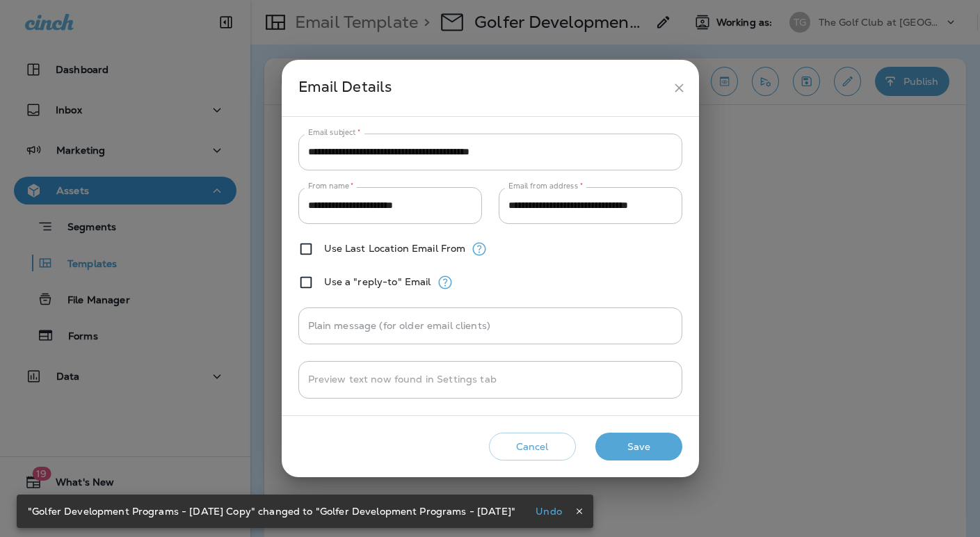 Image resolution: width=980 pixels, height=537 pixels. I want to click on label: Use Last Location Email From, so click(395, 248).